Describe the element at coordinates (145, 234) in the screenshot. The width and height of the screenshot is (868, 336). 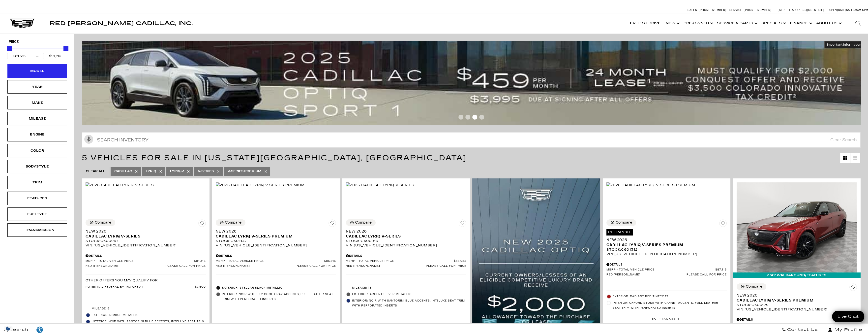
I see `a: New 2026Cadillac LYRIQ V-Series` at that location.